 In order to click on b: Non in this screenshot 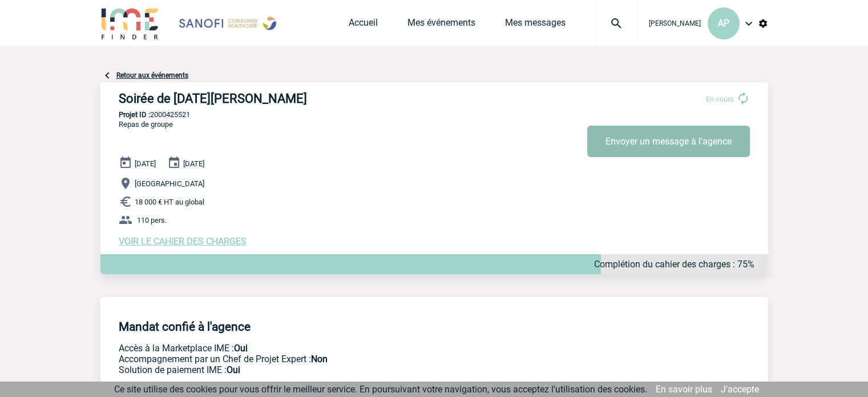, I will do `click(319, 359)`.